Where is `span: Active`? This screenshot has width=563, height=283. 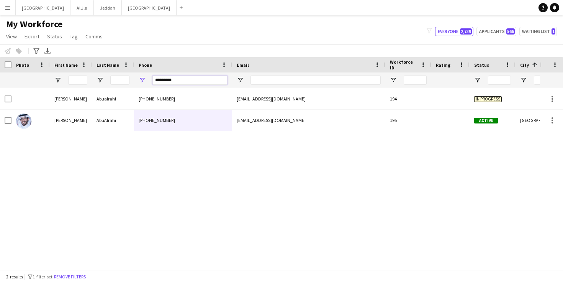
span: Active is located at coordinates (486, 120).